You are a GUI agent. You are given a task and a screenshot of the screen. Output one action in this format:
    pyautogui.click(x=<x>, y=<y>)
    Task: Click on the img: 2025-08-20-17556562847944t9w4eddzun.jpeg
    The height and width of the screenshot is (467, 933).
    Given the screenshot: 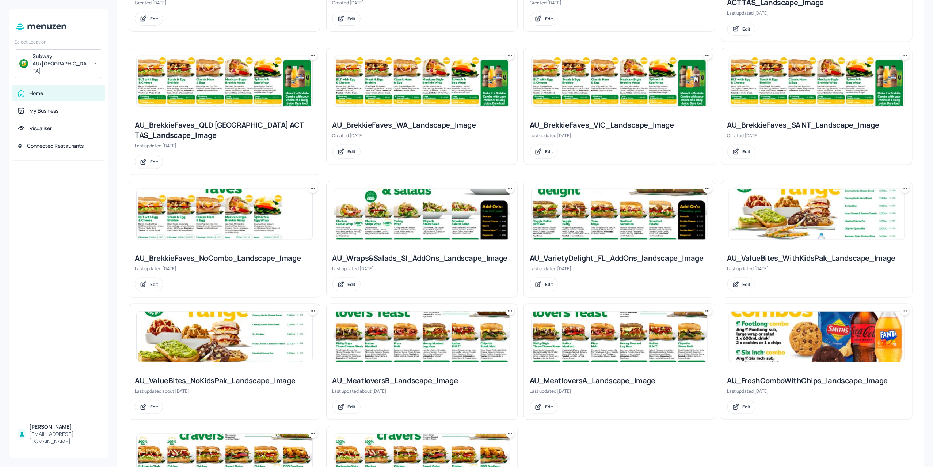 What is the action you would take?
    pyautogui.click(x=817, y=214)
    